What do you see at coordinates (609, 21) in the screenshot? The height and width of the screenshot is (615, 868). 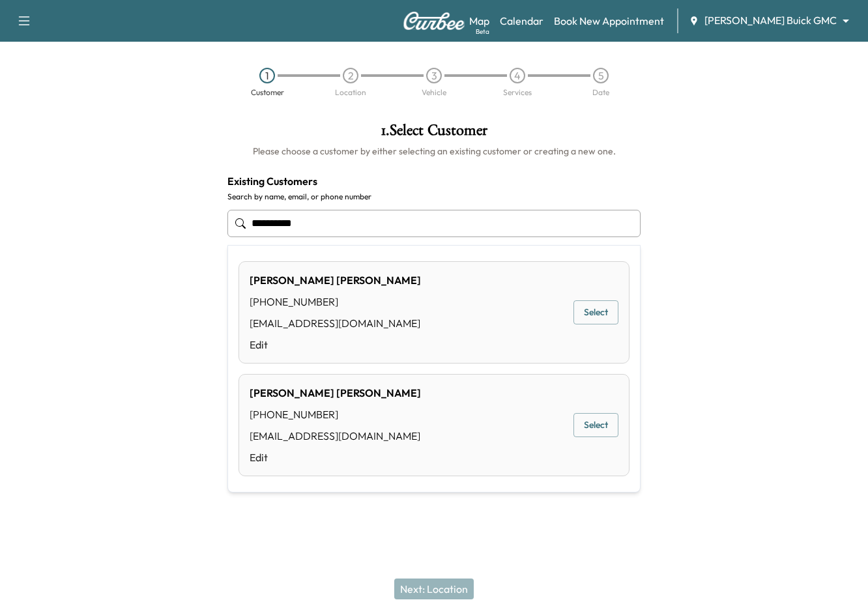 I see `a: Book New Appointment` at bounding box center [609, 21].